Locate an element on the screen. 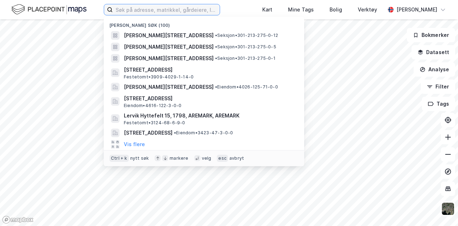 This screenshot has height=226, width=458. div: Kart is located at coordinates (267, 10).